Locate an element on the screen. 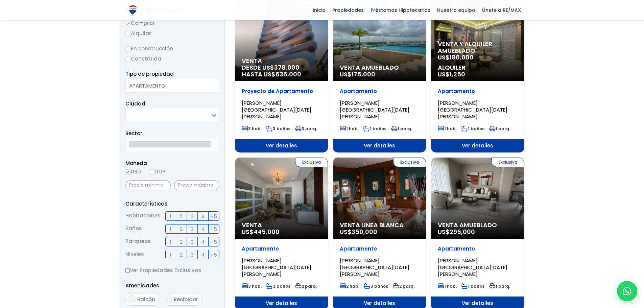 This screenshot has height=308, width=644. input: DOP is located at coordinates (151, 172).